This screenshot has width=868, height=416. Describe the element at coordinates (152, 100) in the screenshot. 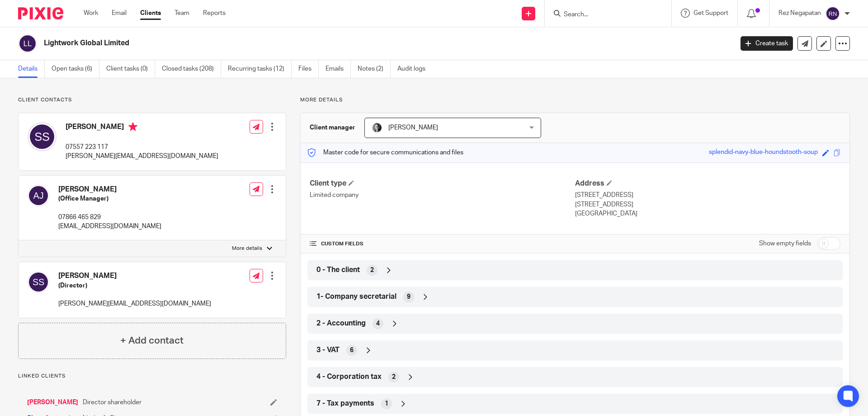

I see `p: Client contacts` at that location.